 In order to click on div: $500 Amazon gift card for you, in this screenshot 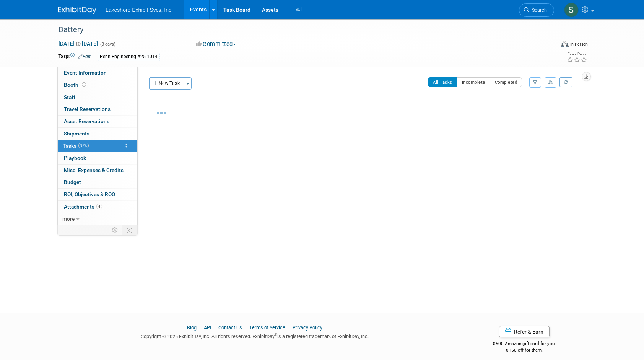, I will do `click(524, 344)`.